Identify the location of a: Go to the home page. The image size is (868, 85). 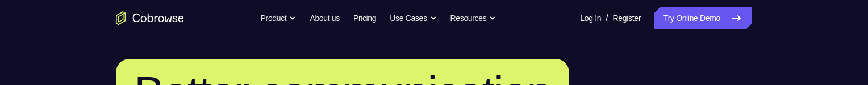
(150, 19).